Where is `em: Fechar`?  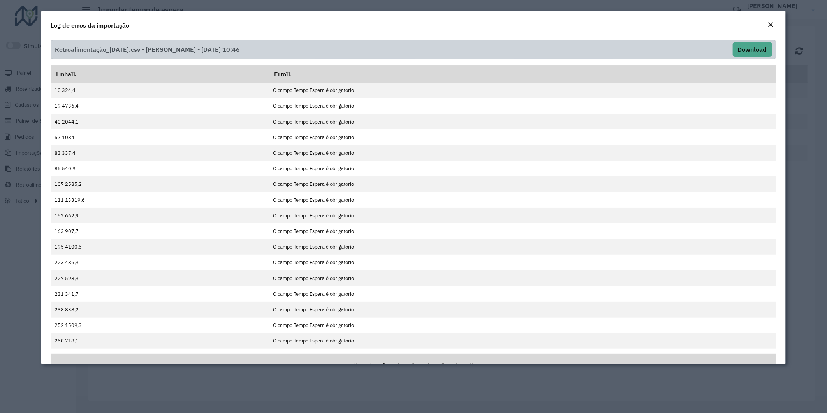
em: Fechar is located at coordinates (771, 25).